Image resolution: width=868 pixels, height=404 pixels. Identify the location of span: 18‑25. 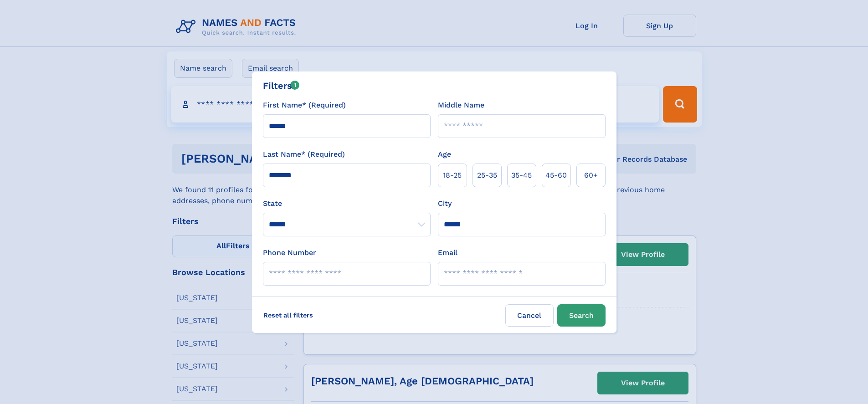
(452, 176).